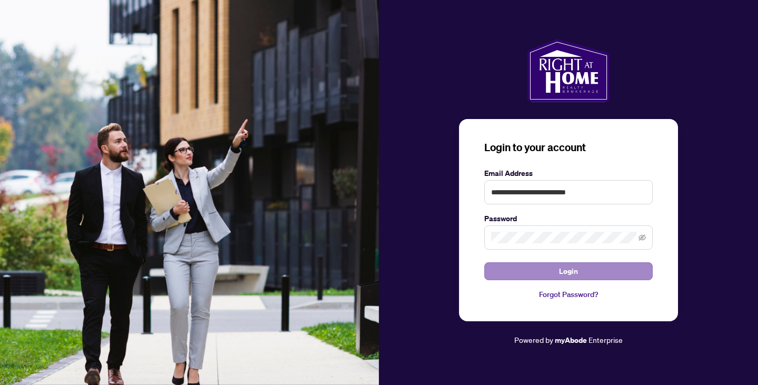  I want to click on button: Login, so click(569, 271).